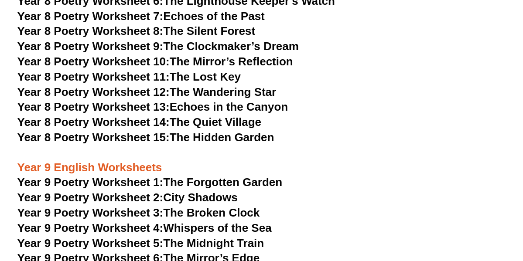  I want to click on div: Chat Widget, so click(450, 212).